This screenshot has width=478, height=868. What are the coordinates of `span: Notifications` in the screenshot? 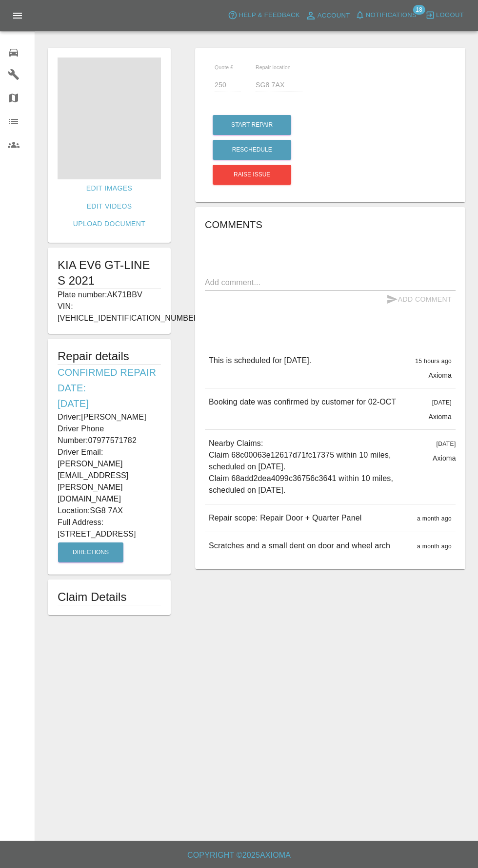 It's located at (391, 15).